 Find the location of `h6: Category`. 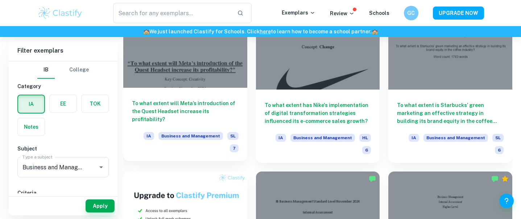

h6: Category is located at coordinates (63, 86).